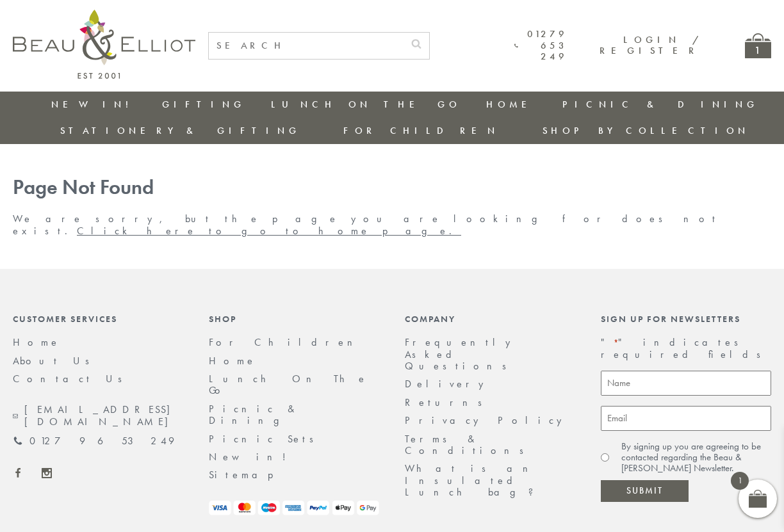 Image resolution: width=784 pixels, height=532 pixels. Describe the element at coordinates (104, 44) in the screenshot. I see `img: logo` at that location.